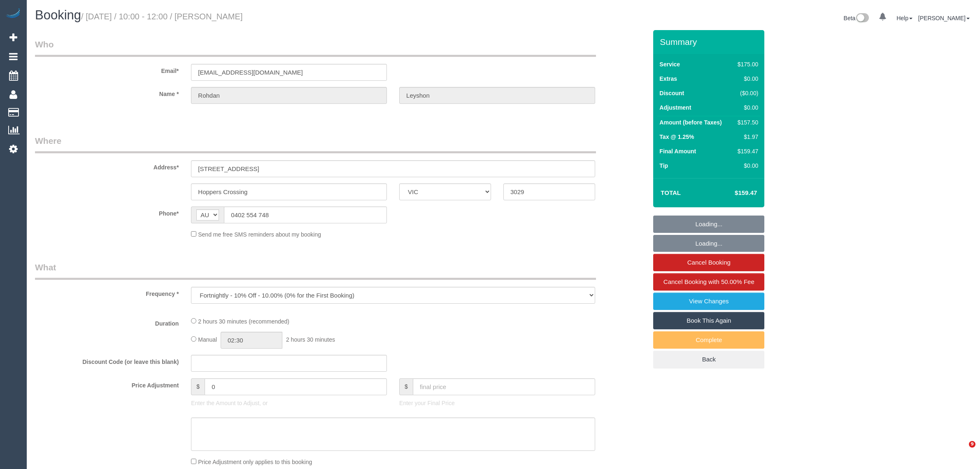 This screenshot has height=469, width=980. What do you see at coordinates (13, 14) in the screenshot?
I see `img: Automaid Logo` at bounding box center [13, 14].